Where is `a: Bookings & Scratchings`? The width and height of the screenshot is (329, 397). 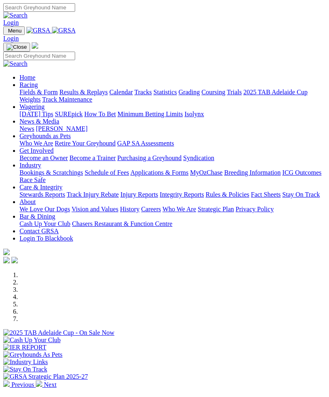 a: Bookings & Scratchings is located at coordinates (51, 172).